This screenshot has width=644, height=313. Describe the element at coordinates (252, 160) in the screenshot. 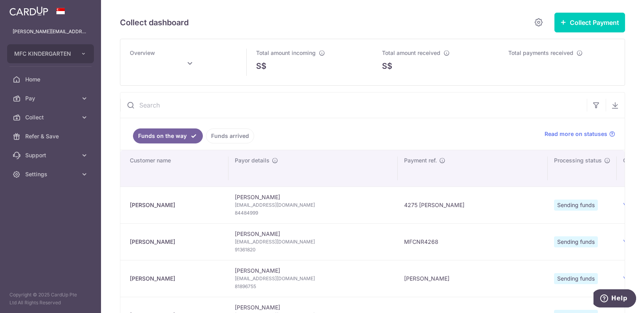

I see `span: Payor details` at that location.